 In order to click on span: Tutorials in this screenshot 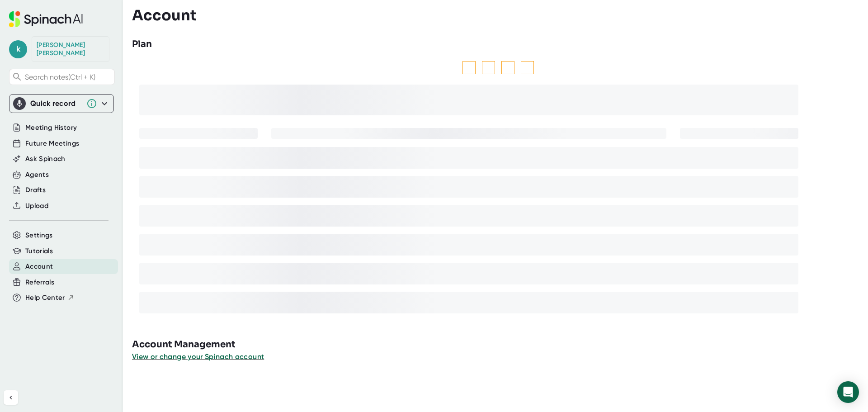, I will do `click(39, 251)`.